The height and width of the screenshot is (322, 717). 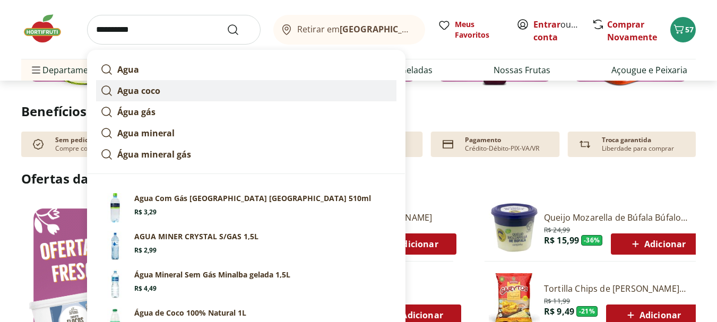 I want to click on span: - 21 %, so click(x=587, y=311).